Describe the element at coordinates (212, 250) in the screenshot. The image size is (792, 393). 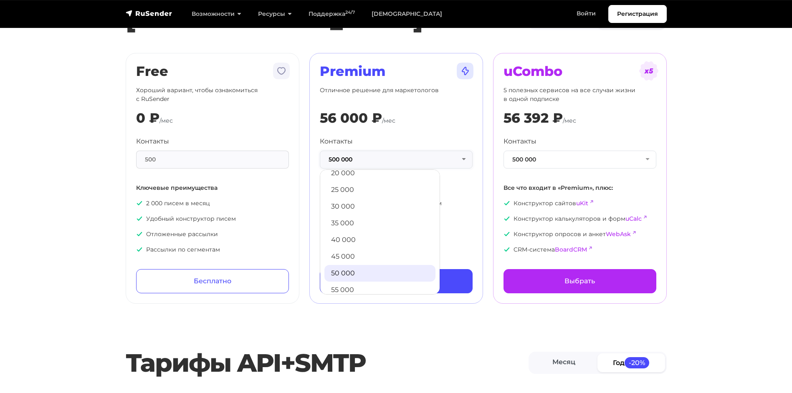
I see `p: Рассылки по сегментам` at that location.